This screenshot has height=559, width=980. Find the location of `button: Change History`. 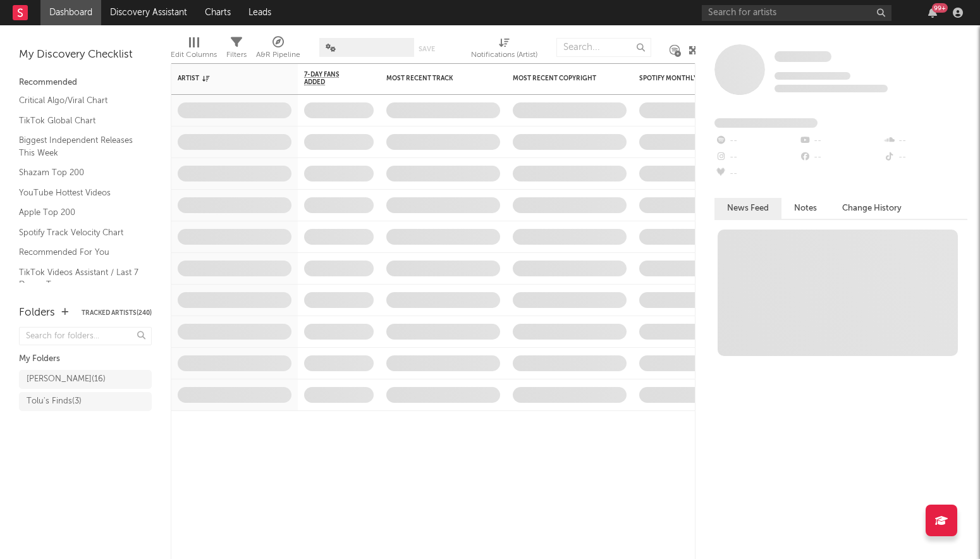

button: Change History is located at coordinates (872, 208).